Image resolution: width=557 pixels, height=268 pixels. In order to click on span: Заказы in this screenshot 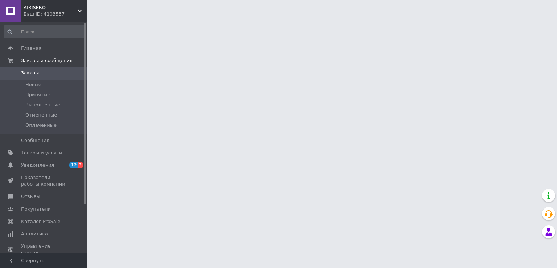, I will do `click(30, 73)`.